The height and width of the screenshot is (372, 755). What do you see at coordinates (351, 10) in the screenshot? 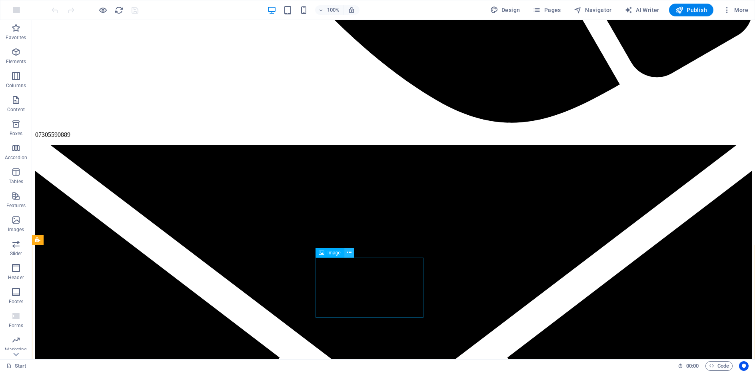
I see `i: On resize automatically adjust zoom level to fit chosen device.` at bounding box center [351, 10].